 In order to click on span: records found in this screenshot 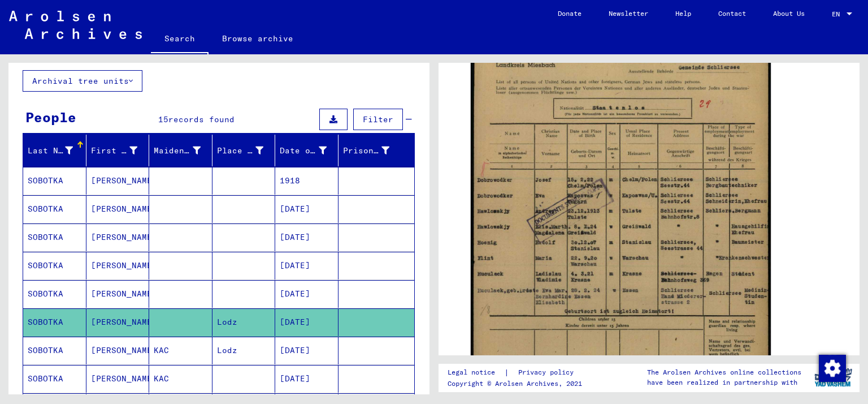, I will do `click(201, 119)`.